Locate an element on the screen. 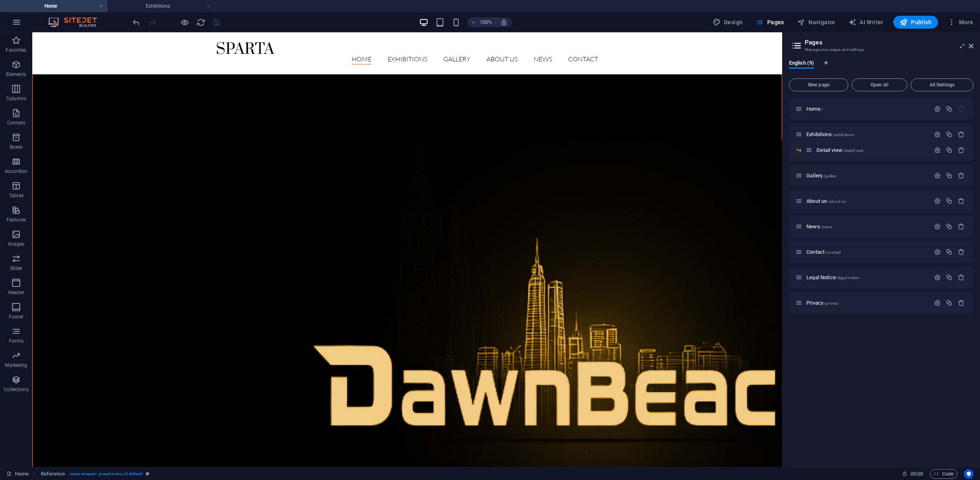 The height and width of the screenshot is (480, 980). span: Design is located at coordinates (728, 22).